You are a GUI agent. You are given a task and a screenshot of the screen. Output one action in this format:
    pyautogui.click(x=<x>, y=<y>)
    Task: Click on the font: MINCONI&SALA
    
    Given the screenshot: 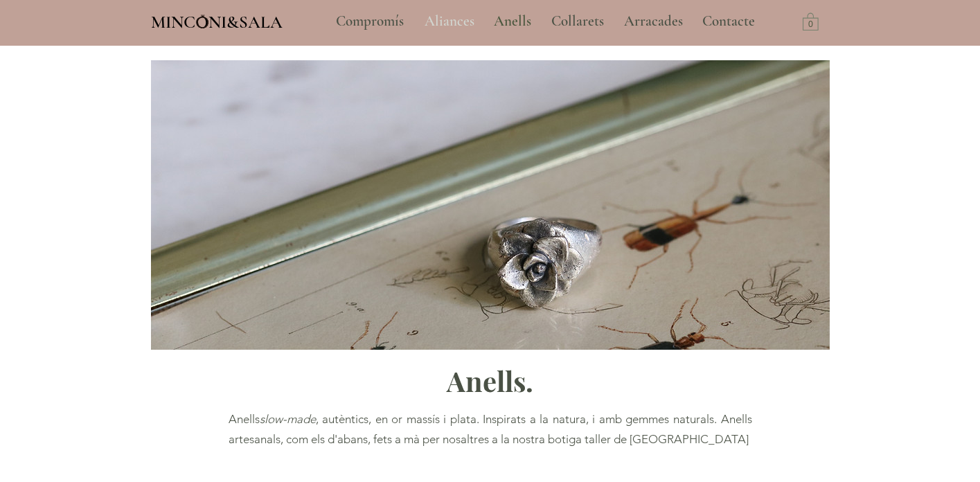 What is the action you would take?
    pyautogui.click(x=217, y=22)
    